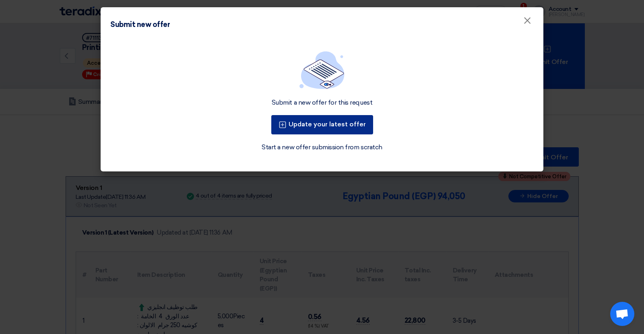 The width and height of the screenshot is (644, 334). I want to click on a: Open chat, so click(622, 314).